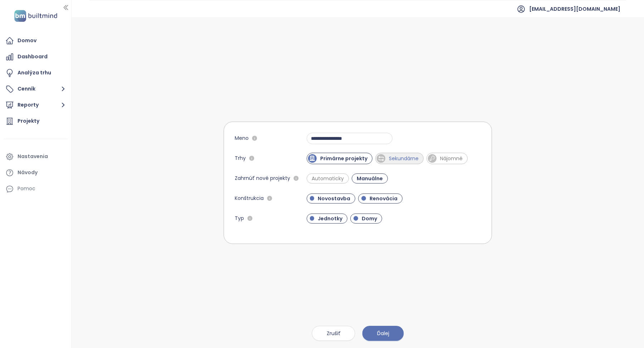 The image size is (644, 348). Describe the element at coordinates (34, 73) in the screenshot. I see `div: Analýza trhu` at that location.